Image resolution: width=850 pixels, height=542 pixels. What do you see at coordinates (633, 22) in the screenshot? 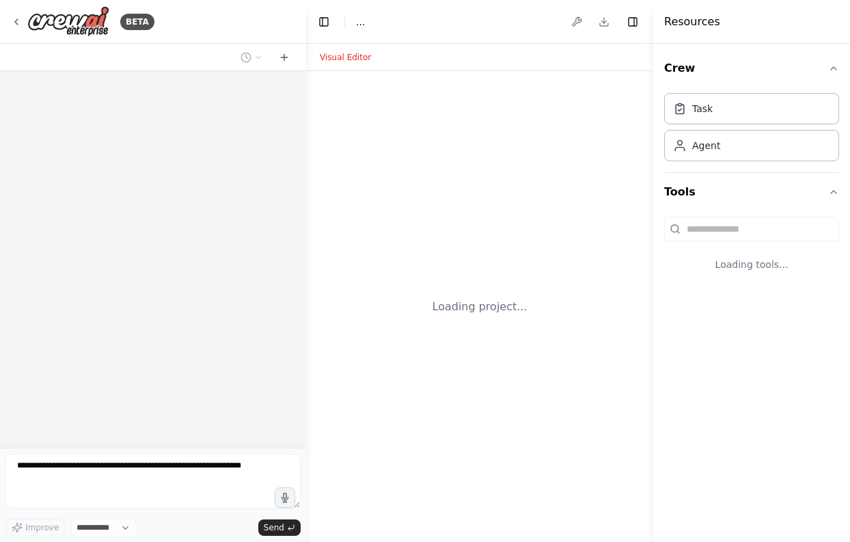
I see `button: Hide right sidebar` at bounding box center [633, 22].